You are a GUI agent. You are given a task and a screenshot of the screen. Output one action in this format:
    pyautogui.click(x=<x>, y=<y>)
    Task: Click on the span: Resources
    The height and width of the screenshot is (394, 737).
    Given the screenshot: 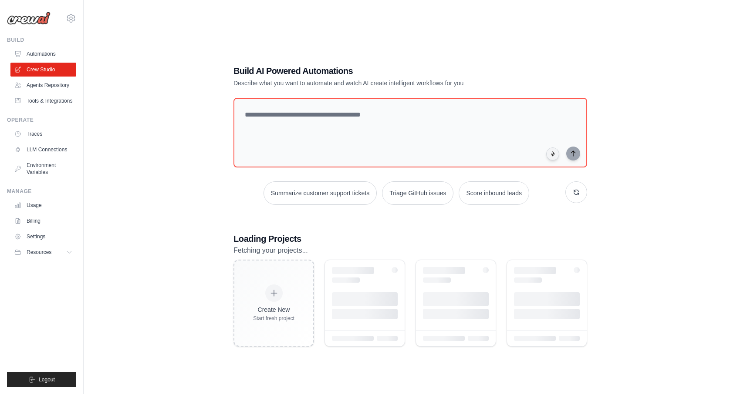 What is the action you would take?
    pyautogui.click(x=39, y=253)
    